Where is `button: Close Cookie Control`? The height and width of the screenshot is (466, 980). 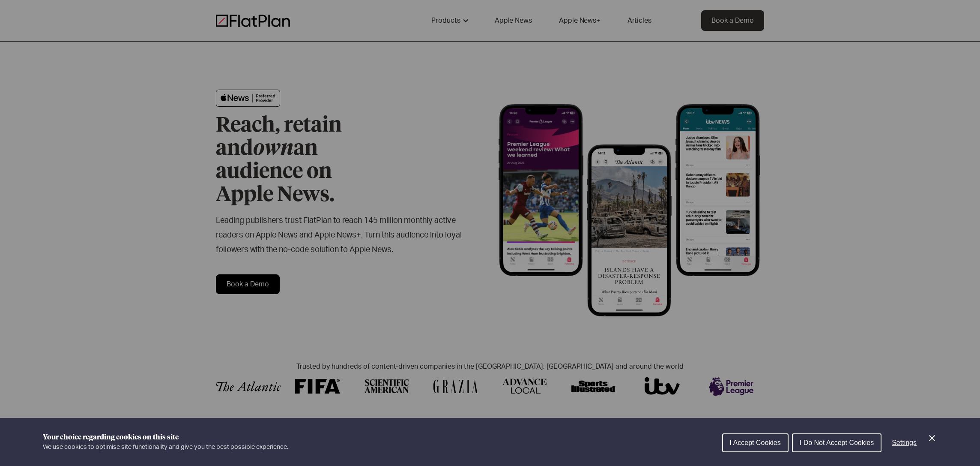 button: Close Cookie Control is located at coordinates (932, 438).